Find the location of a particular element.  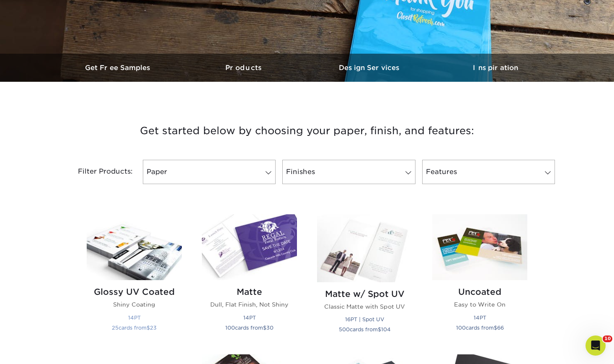

span: 30 is located at coordinates (270, 327).